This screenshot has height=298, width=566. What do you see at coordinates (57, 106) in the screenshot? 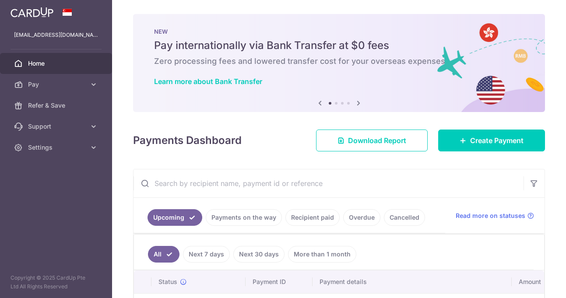
I see `span: Refer & Save` at bounding box center [57, 106].